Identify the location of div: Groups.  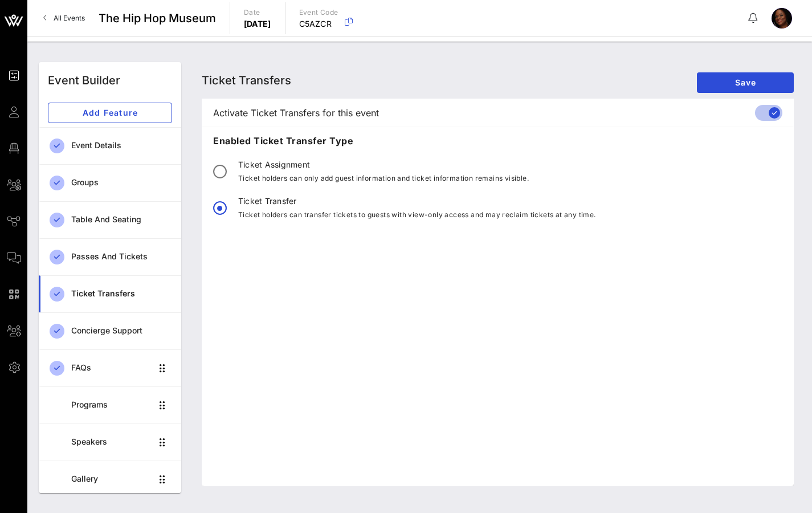
(121, 183).